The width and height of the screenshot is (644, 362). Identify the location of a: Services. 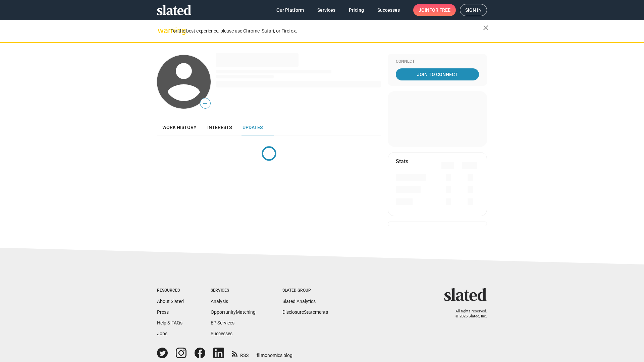
(326, 10).